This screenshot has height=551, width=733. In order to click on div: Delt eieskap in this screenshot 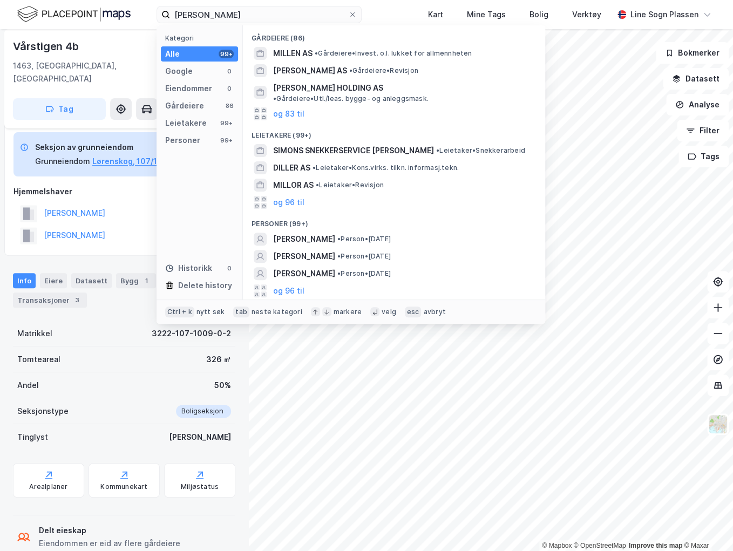, I will do `click(110, 531)`.